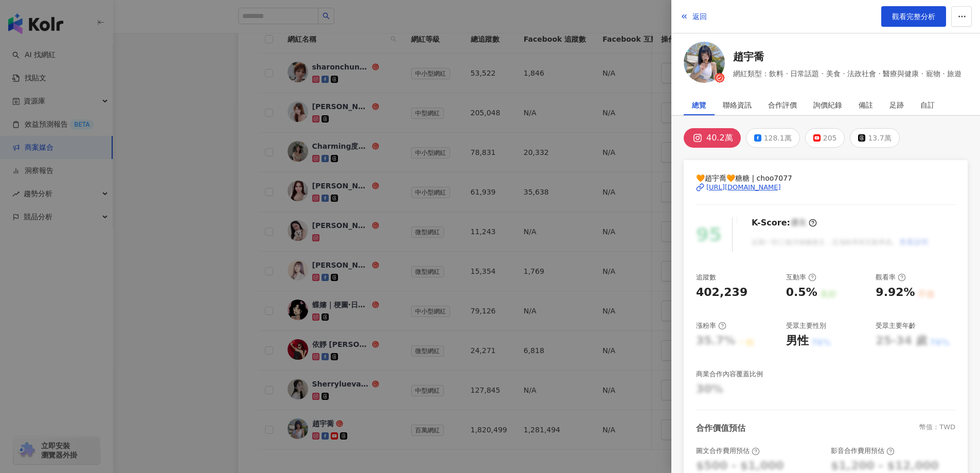 The width and height of the screenshot is (980, 473). I want to click on div: 男性, so click(797, 340).